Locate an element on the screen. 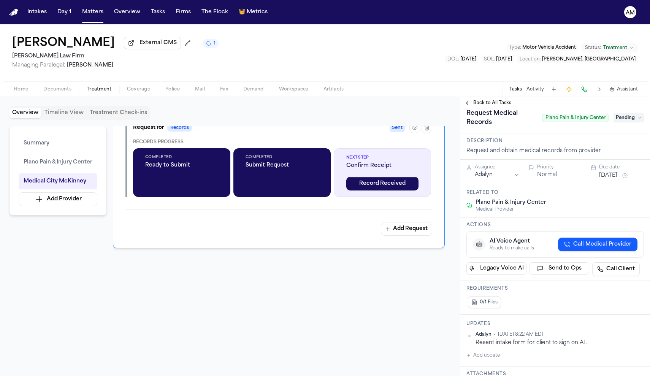 This screenshot has height=376, width=650. a: crownMetrics is located at coordinates (253, 12).